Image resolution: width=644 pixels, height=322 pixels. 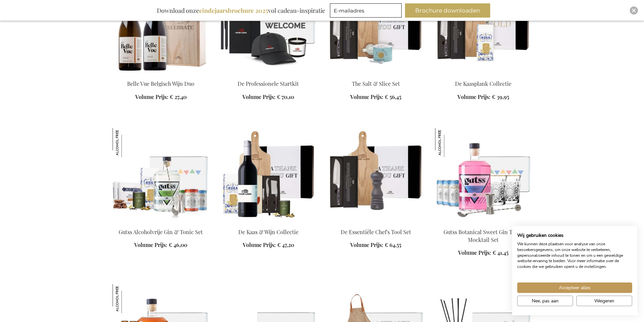 What do you see at coordinates (483, 84) in the screenshot?
I see `a: De Kaasplank Collectie` at bounding box center [483, 84].